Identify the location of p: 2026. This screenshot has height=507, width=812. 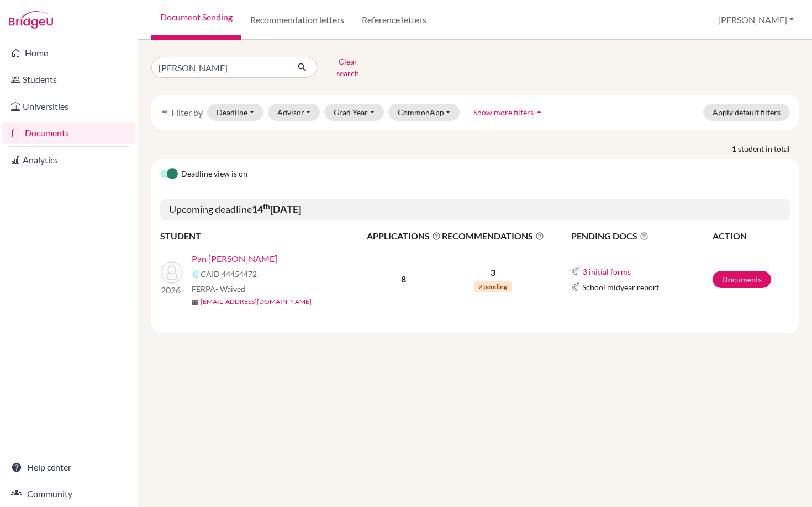
(172, 290).